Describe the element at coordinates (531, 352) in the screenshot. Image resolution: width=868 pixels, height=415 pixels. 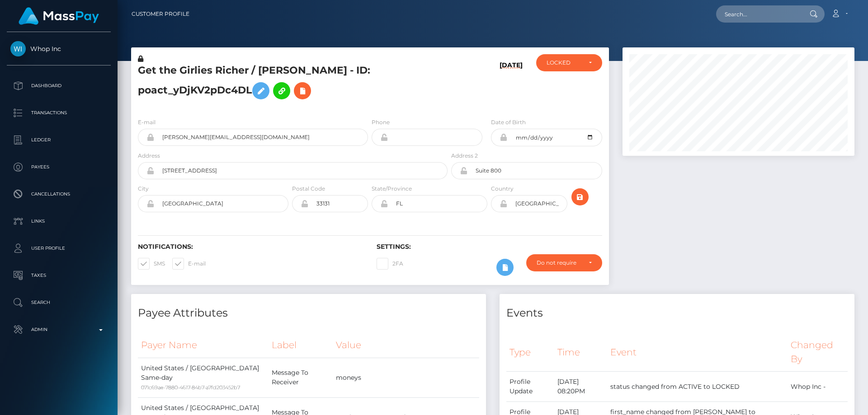
I see `th: Type` at that location.